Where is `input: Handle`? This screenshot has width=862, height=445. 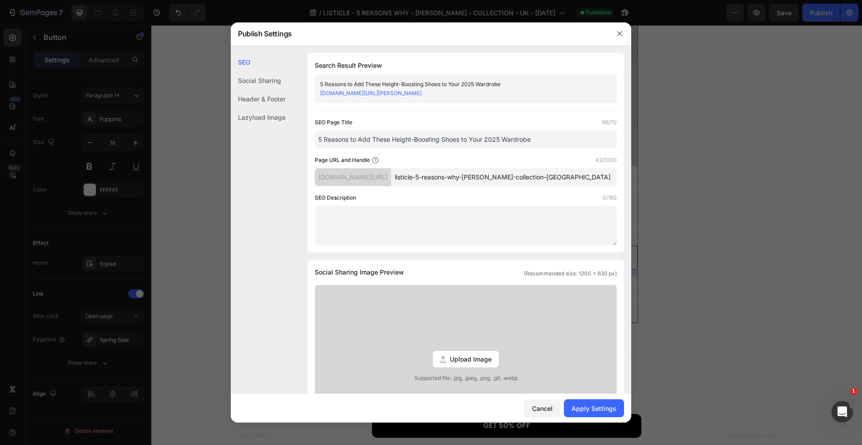 input: Handle is located at coordinates (504, 177).